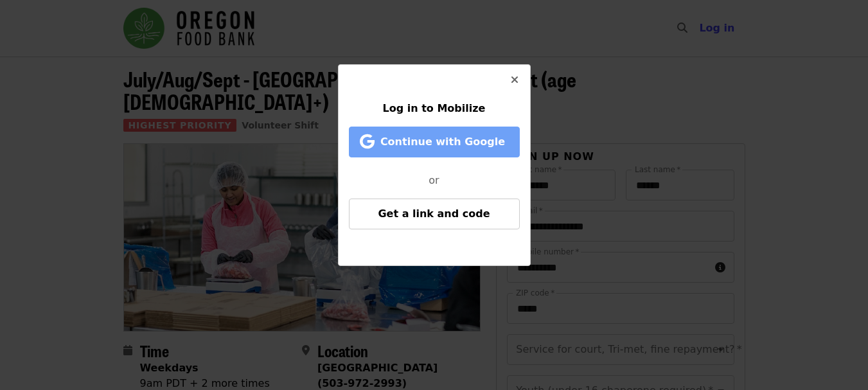  I want to click on button: Continue with Google, so click(434, 142).